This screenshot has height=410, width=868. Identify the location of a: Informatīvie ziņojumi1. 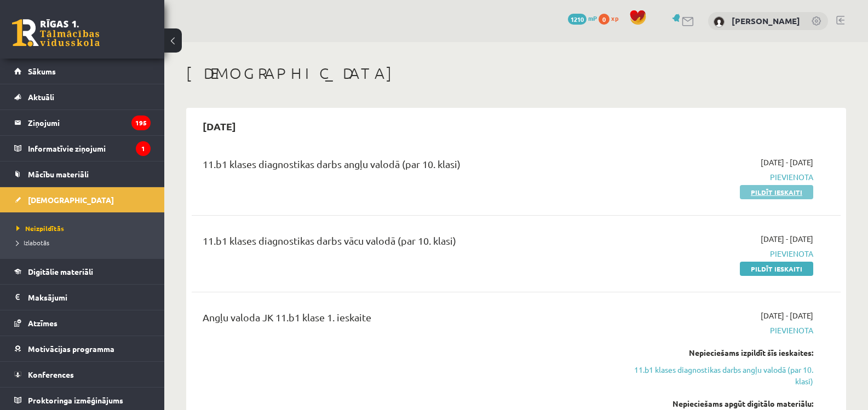
(82, 148).